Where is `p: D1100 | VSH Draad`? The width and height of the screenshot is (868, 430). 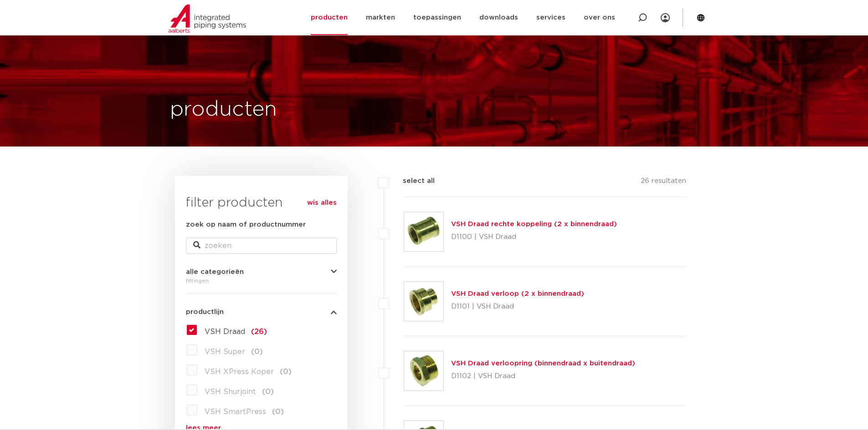 p: D1100 | VSH Draad is located at coordinates (534, 237).